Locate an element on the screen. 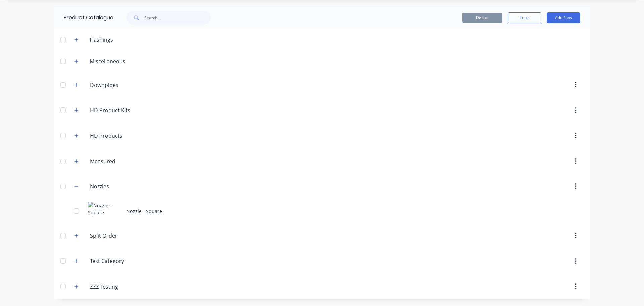 The width and height of the screenshot is (644, 306). button: Delete is located at coordinates (482, 18).